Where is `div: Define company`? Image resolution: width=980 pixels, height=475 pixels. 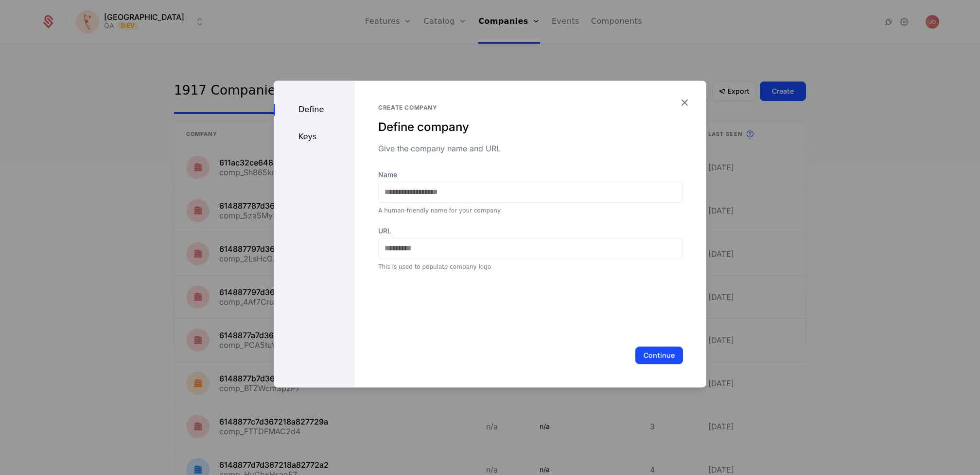 div: Define company is located at coordinates (530, 127).